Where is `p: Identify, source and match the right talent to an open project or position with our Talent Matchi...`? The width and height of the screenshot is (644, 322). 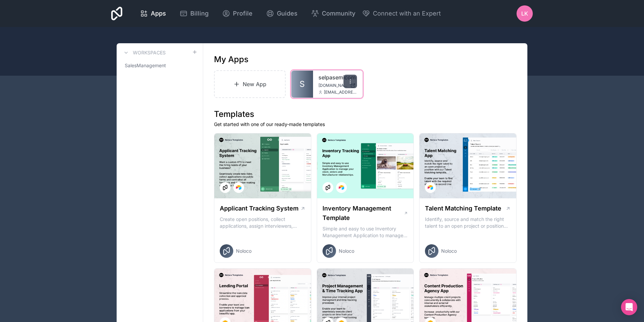
p: Identify, source and match the right talent to an open project or position with our Talent Matchi... is located at coordinates (468, 223).